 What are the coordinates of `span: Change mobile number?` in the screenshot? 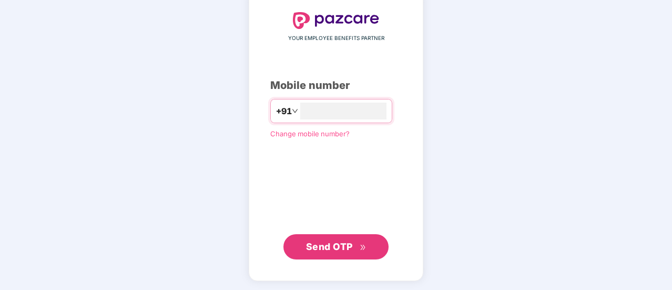 It's located at (310, 134).